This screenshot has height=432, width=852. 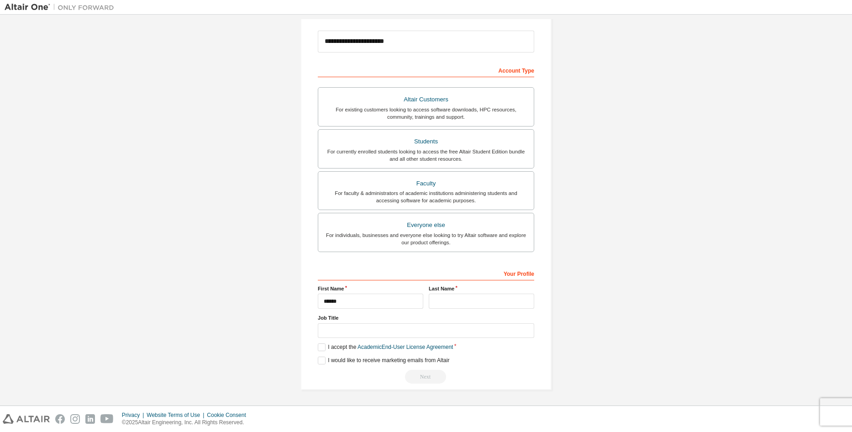 I want to click on label: First Name, so click(x=370, y=289).